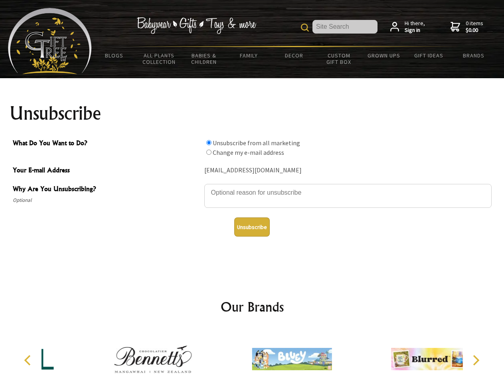  Describe the element at coordinates (249, 55) in the screenshot. I see `a: Family` at that location.